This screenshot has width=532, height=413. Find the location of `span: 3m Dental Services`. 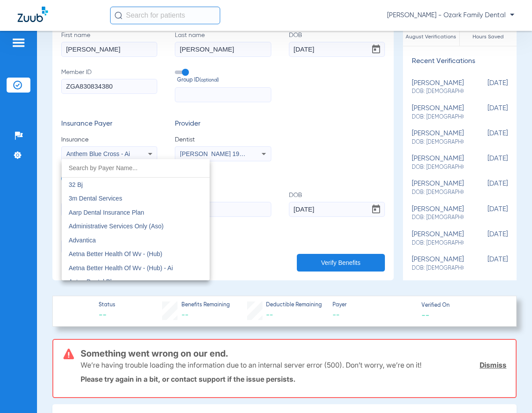

span: 3m Dental Services is located at coordinates (95, 198).